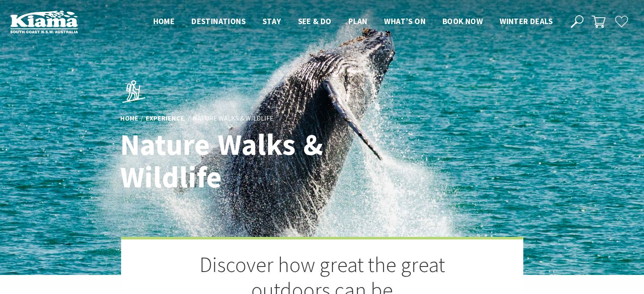 The width and height of the screenshot is (644, 294). Describe the element at coordinates (165, 119) in the screenshot. I see `a: Experience` at that location.